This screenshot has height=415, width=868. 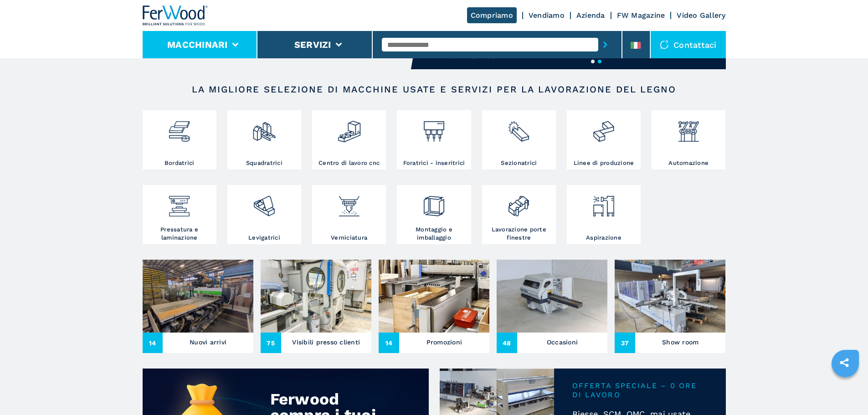 I want to click on img: Nuovi arrivi, so click(x=198, y=296).